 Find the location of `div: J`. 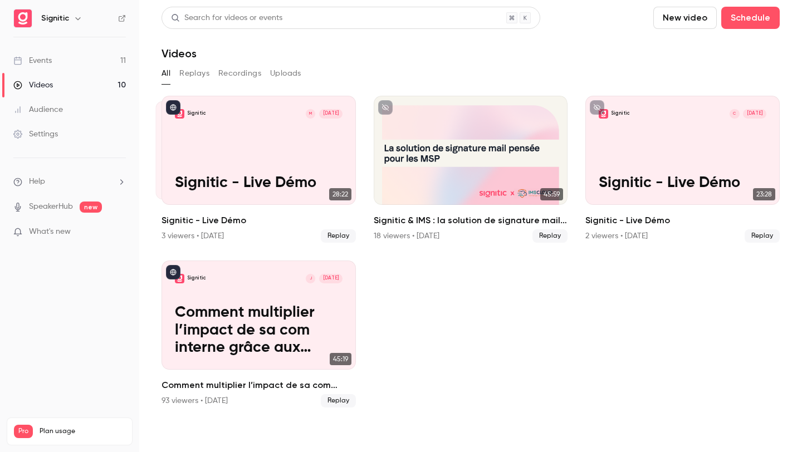

div: J is located at coordinates (310, 278).